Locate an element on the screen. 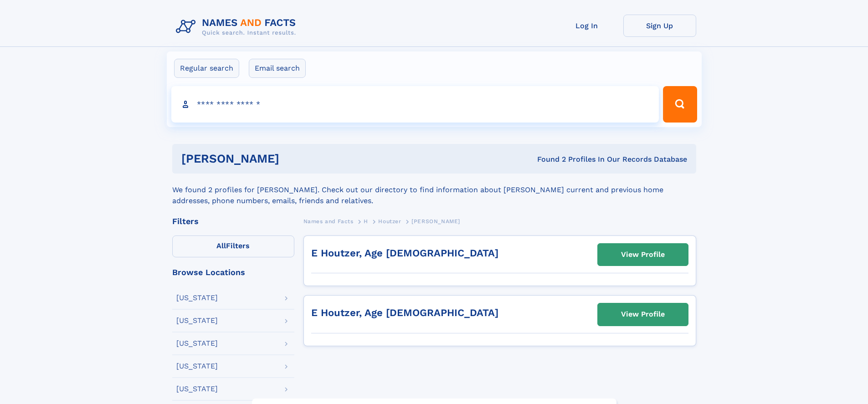 This screenshot has height=404, width=868. input: search input is located at coordinates (415, 104).